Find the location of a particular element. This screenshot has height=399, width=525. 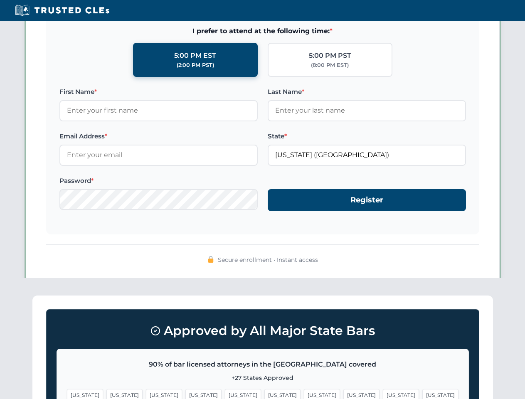

span: I prefer to attend at the following time: is located at coordinates (263, 31).